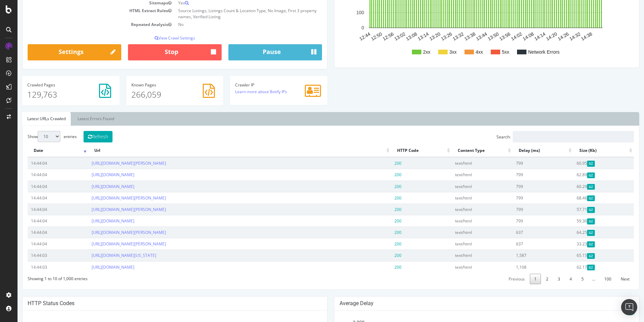  Describe the element at coordinates (436, 52) in the screenshot. I see `text: 3xx` at that location.